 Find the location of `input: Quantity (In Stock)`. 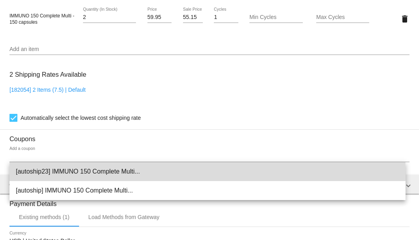

input: Quantity (In Stock) is located at coordinates (109, 17).